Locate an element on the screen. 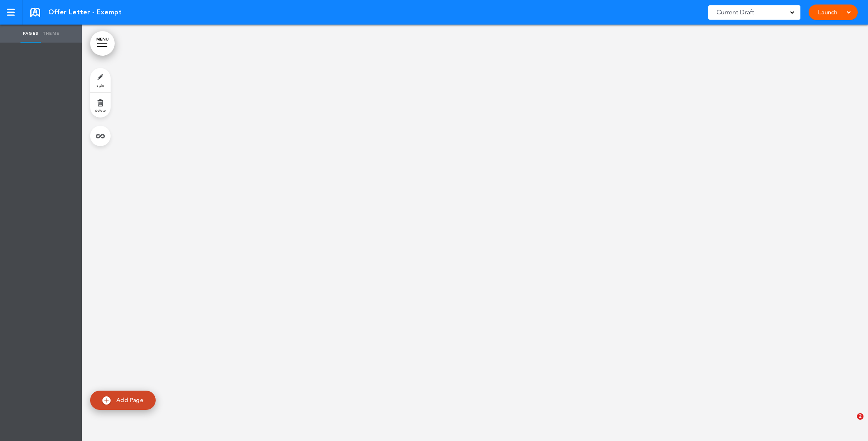 The width and height of the screenshot is (868, 441). a: delete is located at coordinates (100, 105).